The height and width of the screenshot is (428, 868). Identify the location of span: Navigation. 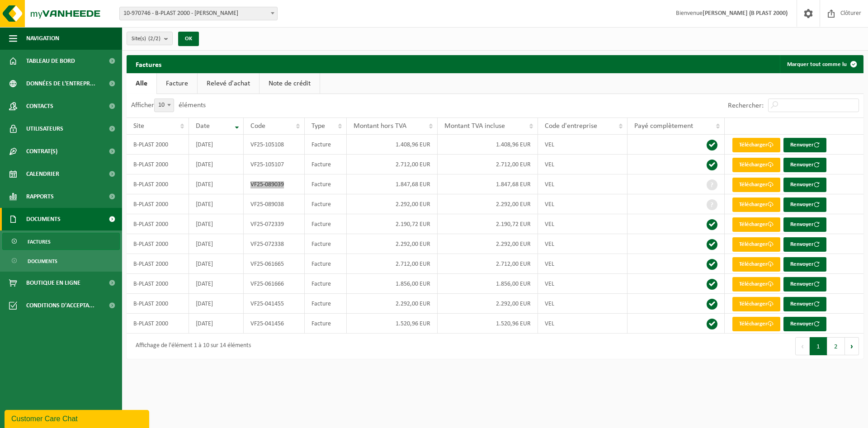
(42, 39).